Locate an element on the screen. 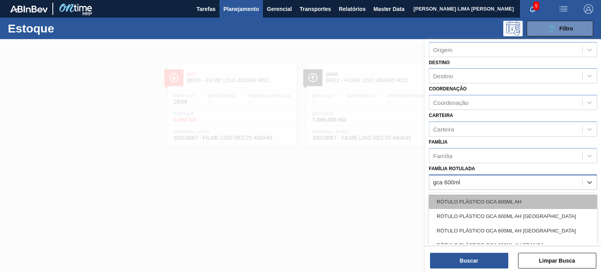 Image resolution: width=601 pixels, height=272 pixels. span: Planejamento is located at coordinates (241, 9).